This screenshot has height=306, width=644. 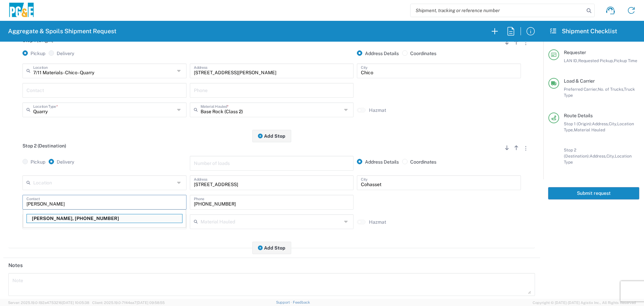 I want to click on h2: Shipment Checklist, so click(x=583, y=31).